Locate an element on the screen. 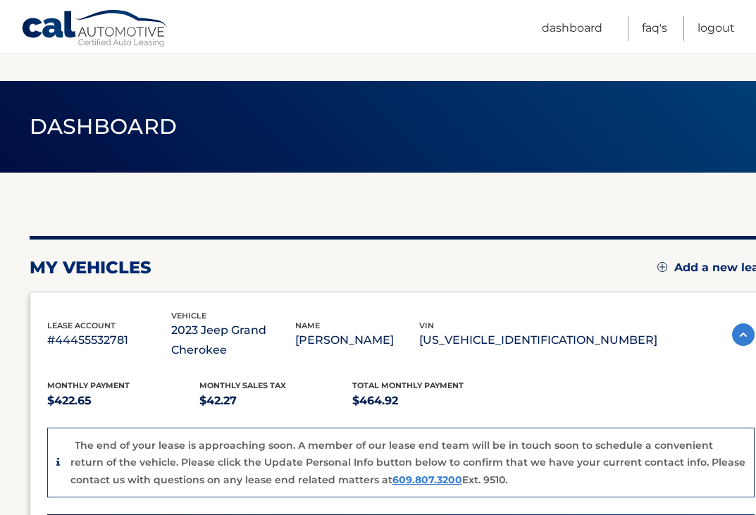 Image resolution: width=756 pixels, height=515 pixels. p: #44455532781 is located at coordinates (109, 340).